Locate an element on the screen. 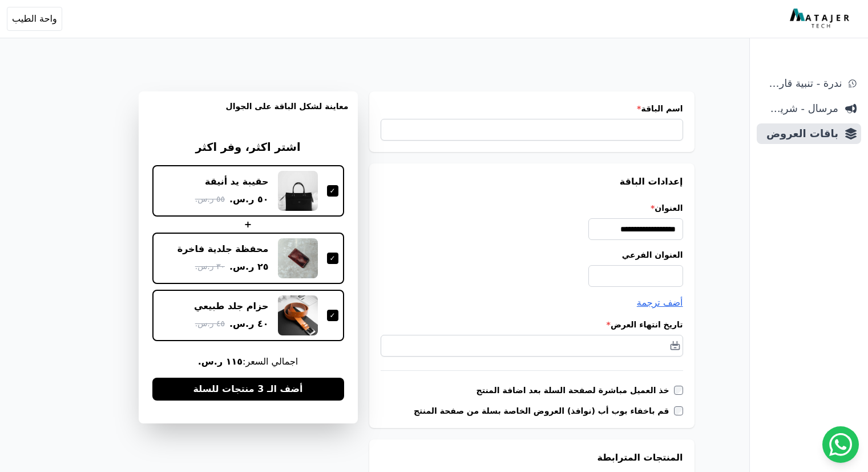 This screenshot has width=868, height=472. span: ندرة - تنبية قارب علي النفاذ is located at coordinates (801, 84).